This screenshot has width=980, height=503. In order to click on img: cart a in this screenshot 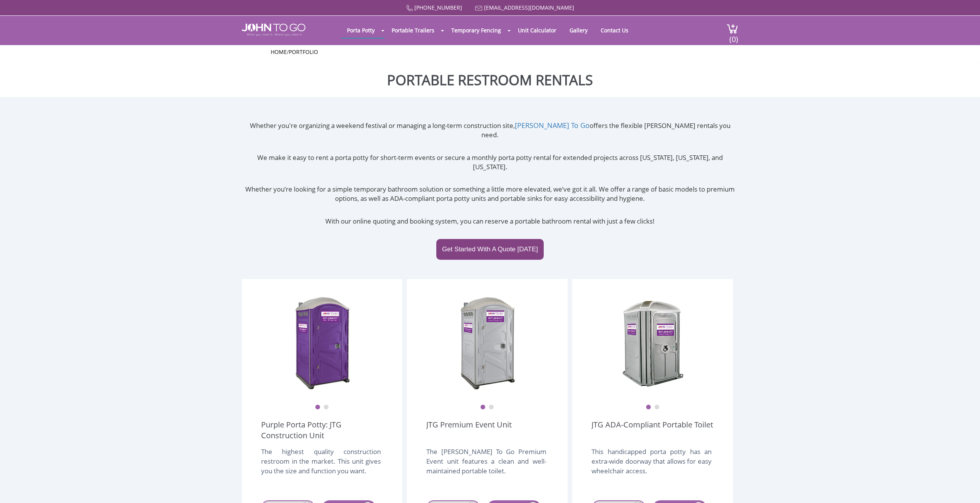, I will do `click(733, 29)`.